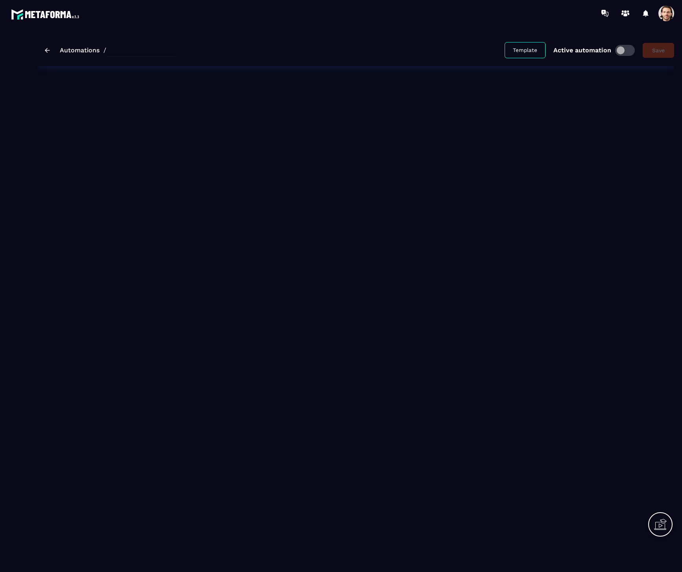 Image resolution: width=682 pixels, height=572 pixels. What do you see at coordinates (582, 50) in the screenshot?
I see `p: Active automation` at bounding box center [582, 50].